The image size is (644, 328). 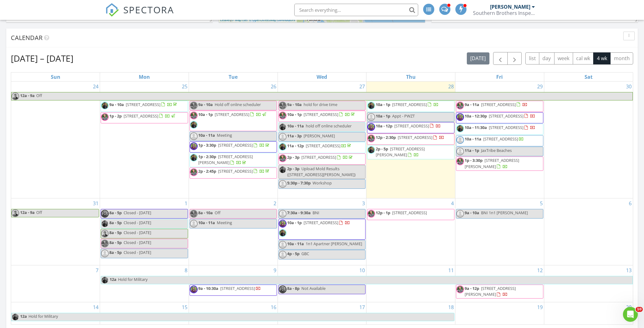 What do you see at coordinates (314, 288) in the screenshot?
I see `span: Not Available` at bounding box center [314, 288].